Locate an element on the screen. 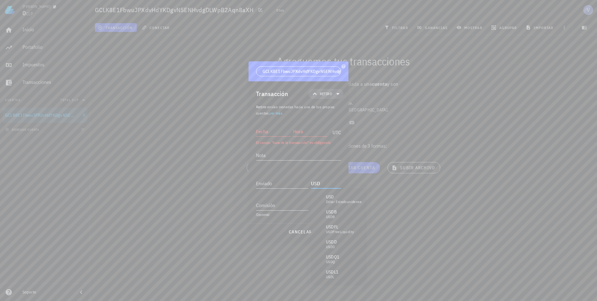 The width and height of the screenshot is (597, 301). div: USDL1-icon is located at coordinates (319, 273).